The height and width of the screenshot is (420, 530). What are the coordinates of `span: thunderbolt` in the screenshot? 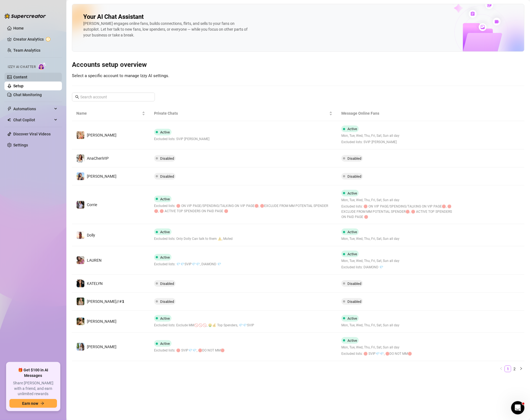 It's located at (9, 109).